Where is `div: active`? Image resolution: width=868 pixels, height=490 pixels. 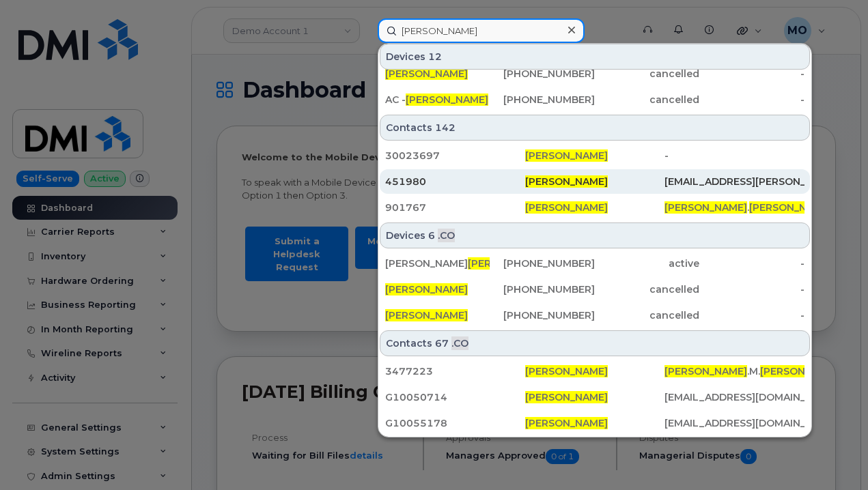
div: active is located at coordinates (647, 264).